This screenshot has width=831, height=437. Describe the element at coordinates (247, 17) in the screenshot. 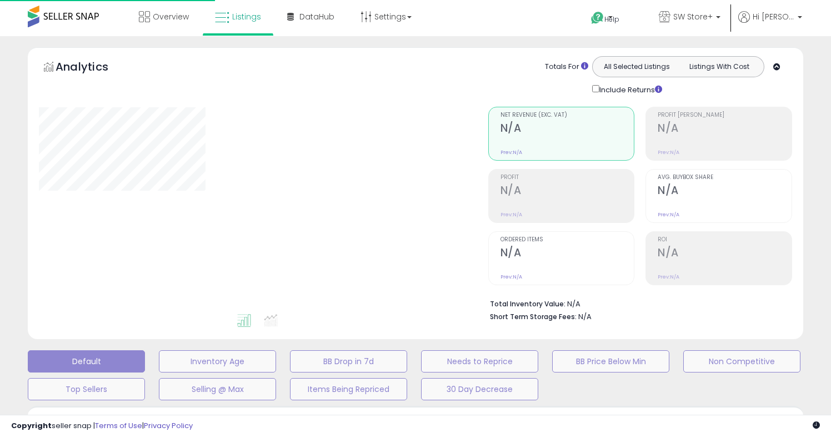

I see `span: Listings` at that location.